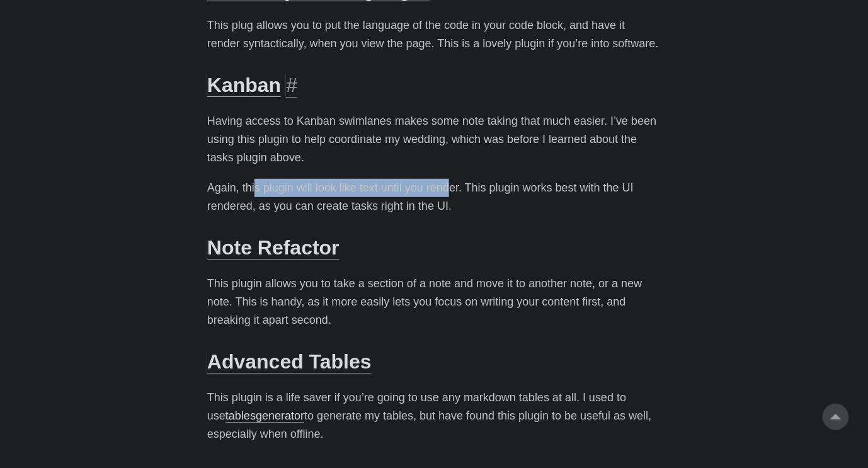 This screenshot has width=868, height=468. Describe the element at coordinates (244, 85) in the screenshot. I see `a: Kanban` at that location.